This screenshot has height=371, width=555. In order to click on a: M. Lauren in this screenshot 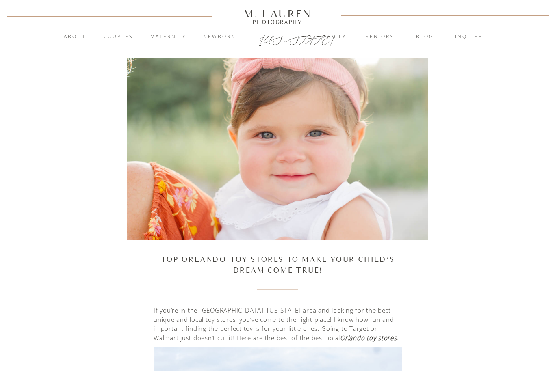, I will do `click(277, 14)`.